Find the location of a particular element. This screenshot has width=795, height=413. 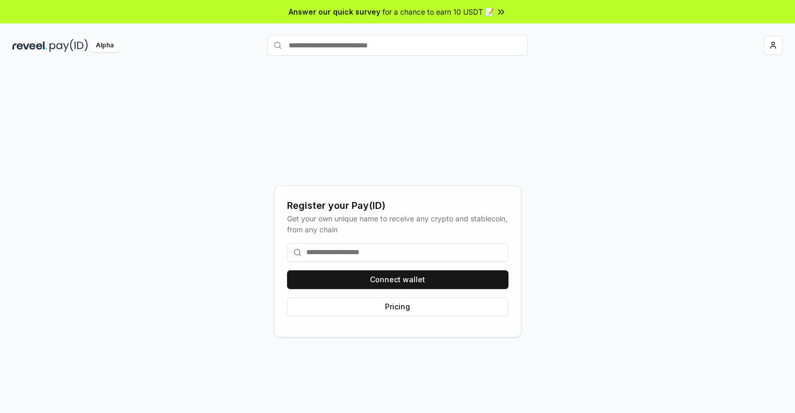

div: Alpha is located at coordinates (105, 45).